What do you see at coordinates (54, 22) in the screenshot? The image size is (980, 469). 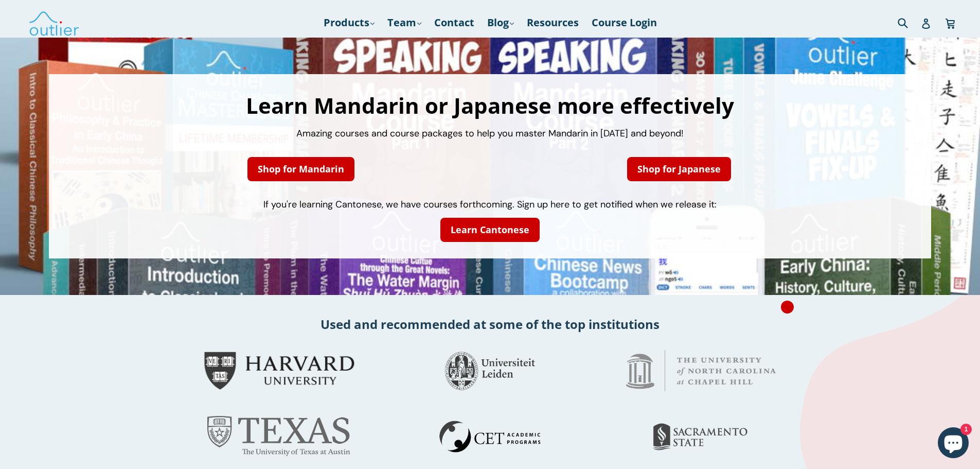 I see `img: Outlier Linguistics` at bounding box center [54, 22].